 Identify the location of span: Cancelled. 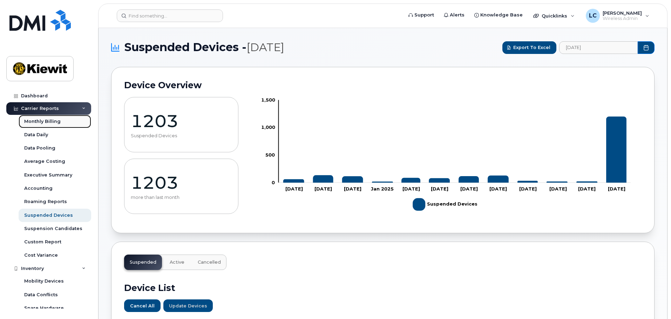
(209, 262).